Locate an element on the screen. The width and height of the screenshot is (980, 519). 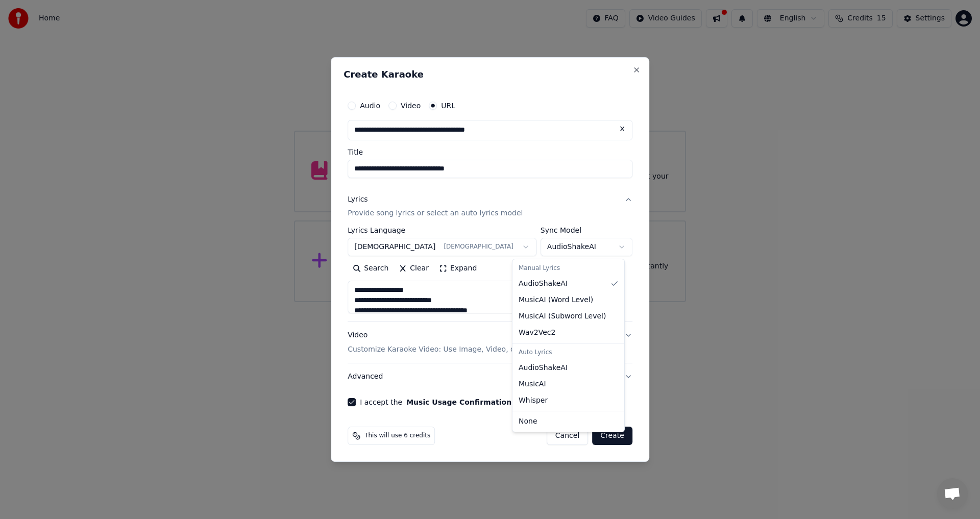
span: Wav2Vec2 is located at coordinates (537, 333).